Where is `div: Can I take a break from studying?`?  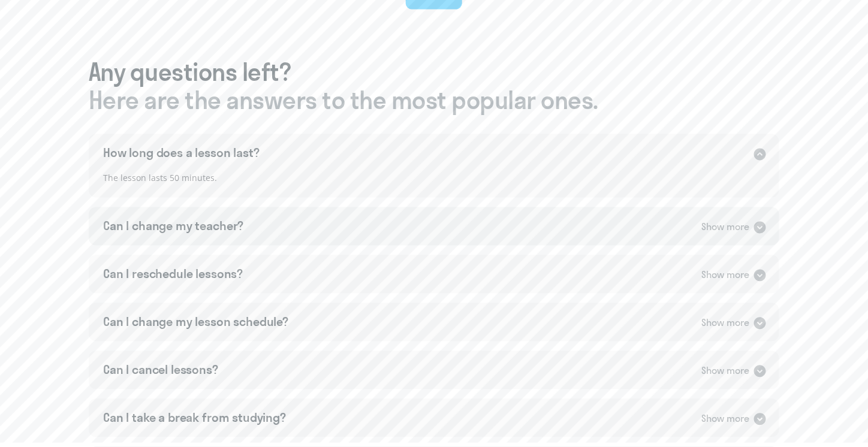 div: Can I take a break from studying? is located at coordinates (194, 418).